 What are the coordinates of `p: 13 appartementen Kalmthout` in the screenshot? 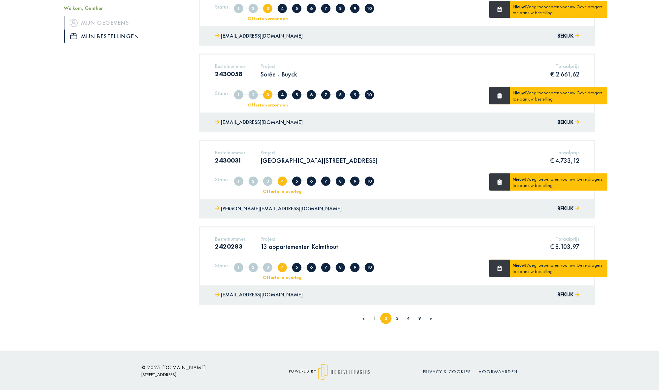 It's located at (299, 247).